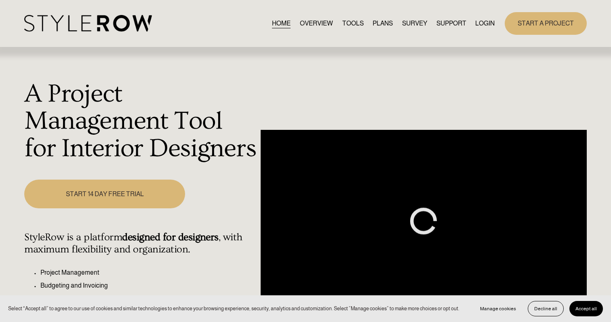 The height and width of the screenshot is (322, 611). What do you see at coordinates (586, 308) in the screenshot?
I see `span: Accept all` at bounding box center [586, 308].